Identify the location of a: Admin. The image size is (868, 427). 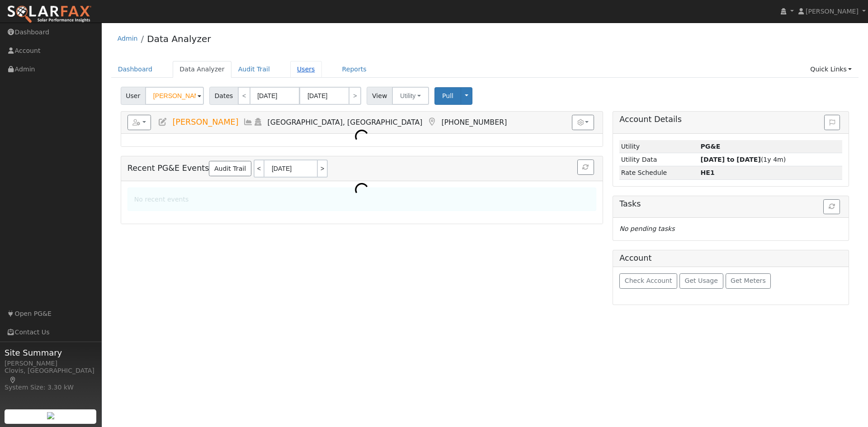
(127, 39).